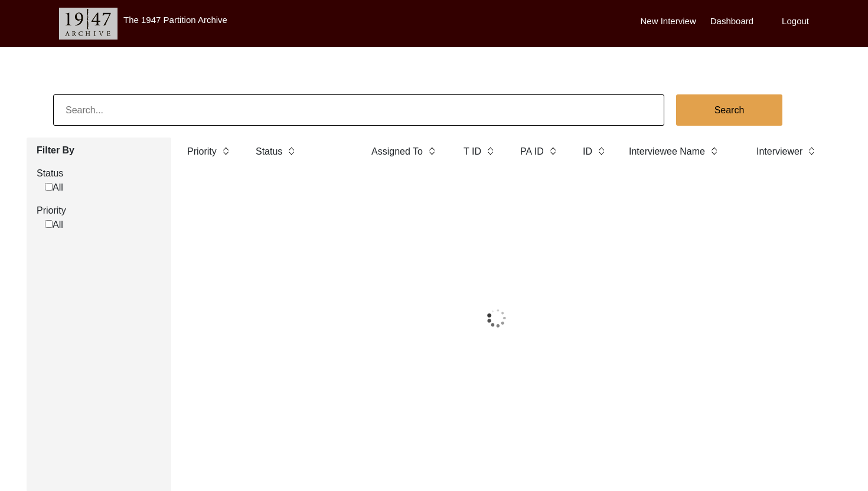  What do you see at coordinates (99, 151) in the screenshot?
I see `label: Filter By` at bounding box center [99, 151].